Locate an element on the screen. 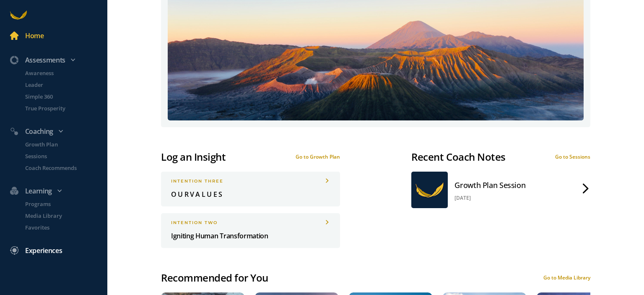 This screenshot has width=644, height=295. a: Media Library is located at coordinates (62, 215).